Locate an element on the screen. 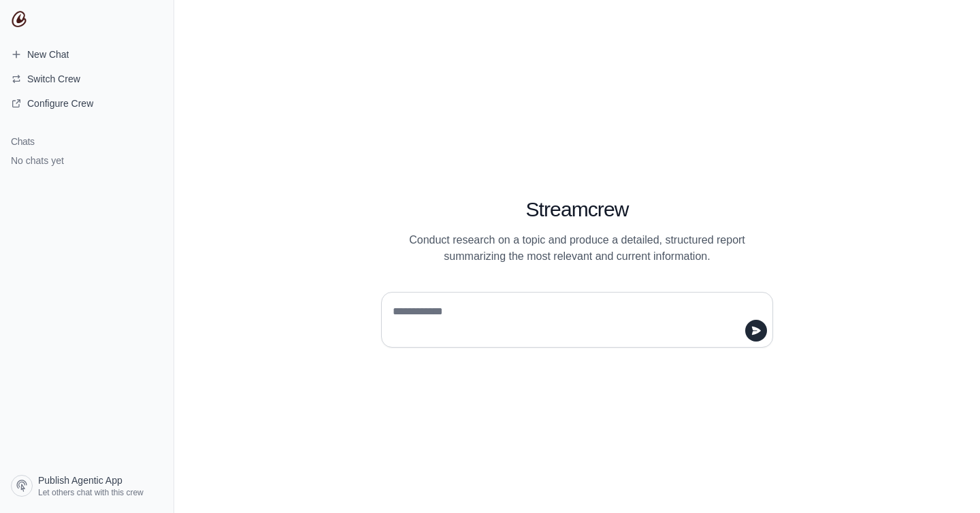 The image size is (980, 513). a: Configure Crew is located at coordinates (86, 103).